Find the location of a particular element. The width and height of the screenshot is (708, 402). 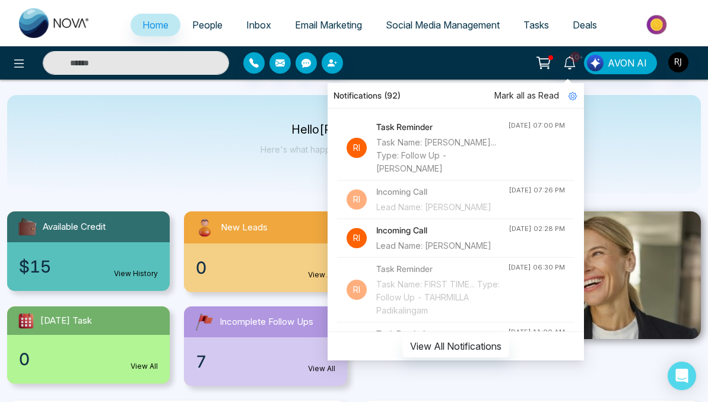

a: Inbox is located at coordinates (259, 25).